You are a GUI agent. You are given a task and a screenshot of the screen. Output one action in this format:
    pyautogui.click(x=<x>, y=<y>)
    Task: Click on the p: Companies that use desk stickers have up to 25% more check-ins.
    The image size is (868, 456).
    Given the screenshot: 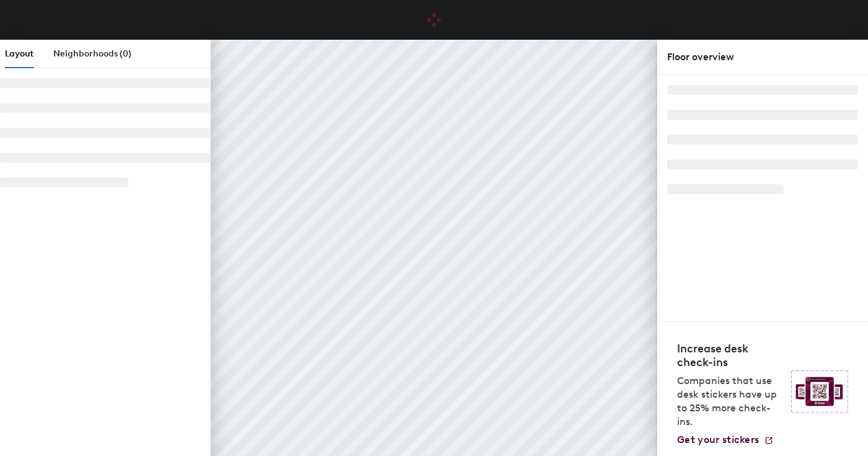 What is the action you would take?
    pyautogui.click(x=730, y=401)
    